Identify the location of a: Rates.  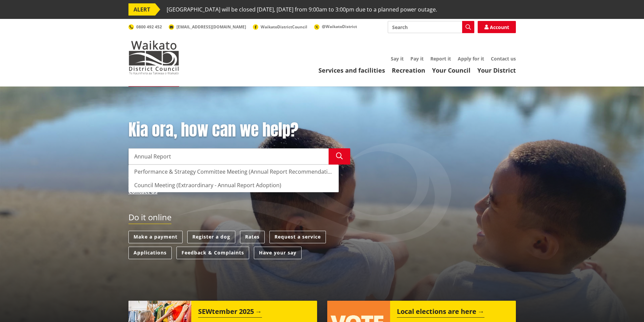
(252, 236).